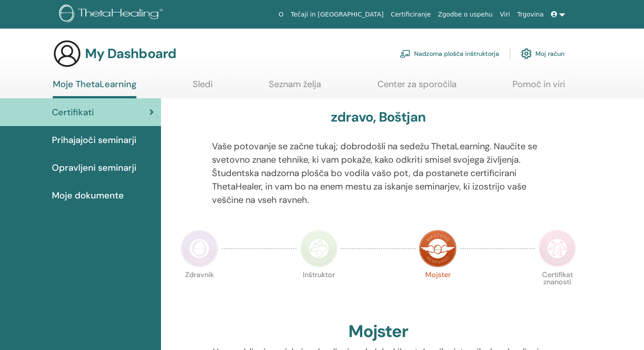 This screenshot has width=644, height=350. Describe the element at coordinates (319, 290) in the screenshot. I see `p: Inštruktor` at that location.